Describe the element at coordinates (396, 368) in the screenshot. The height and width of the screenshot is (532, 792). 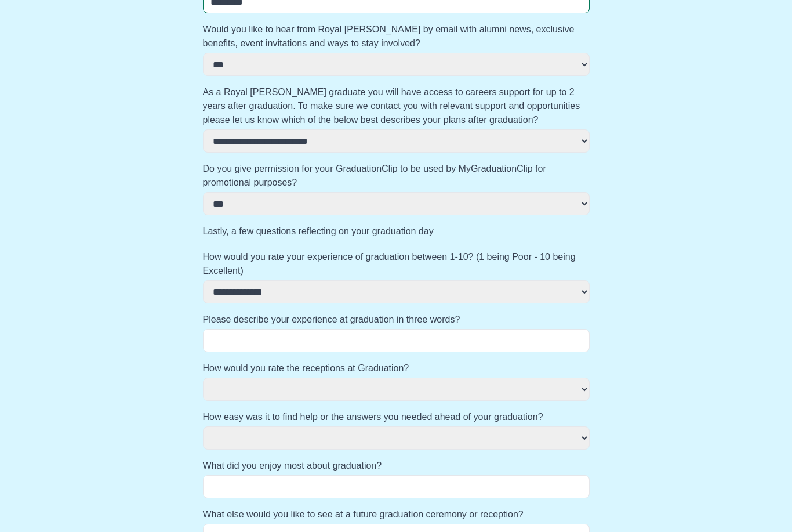
I see `label: How would you rate the receptions at Graduation?` at that location.